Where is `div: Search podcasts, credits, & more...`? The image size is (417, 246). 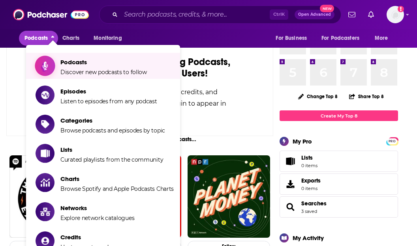
div: Search podcasts, credits, & more... is located at coordinates (220, 15).